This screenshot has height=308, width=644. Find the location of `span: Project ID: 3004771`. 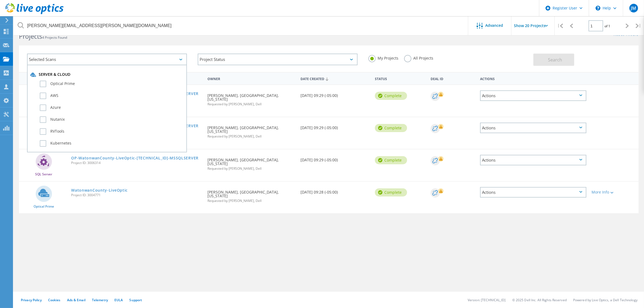

span: Project ID: 3004771 is located at coordinates (137, 195).